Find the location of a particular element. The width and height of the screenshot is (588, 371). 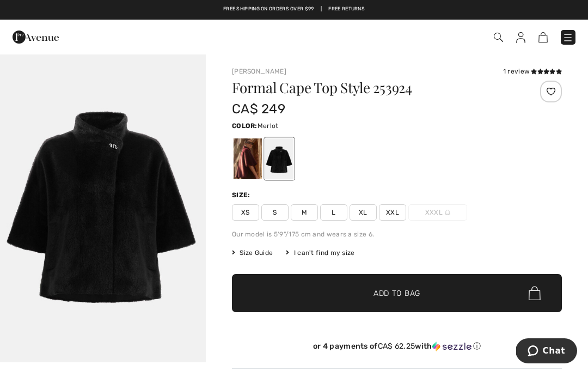

div: 1 review is located at coordinates (532, 72).